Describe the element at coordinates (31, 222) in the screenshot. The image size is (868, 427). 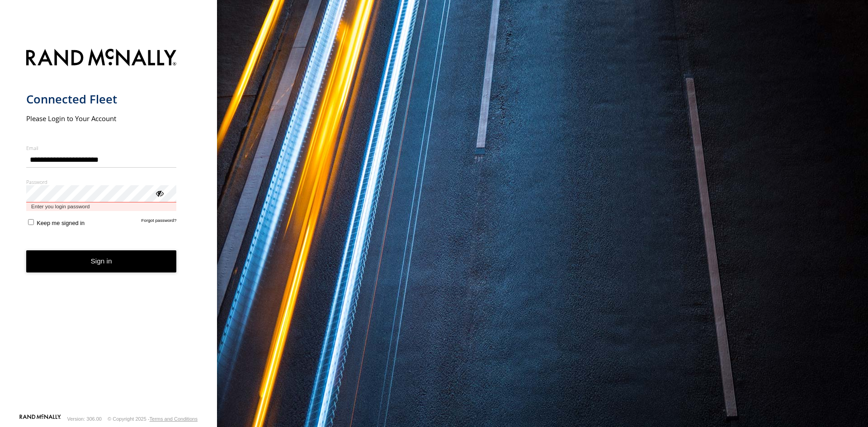
I see `input: Keep me signed in` at that location.